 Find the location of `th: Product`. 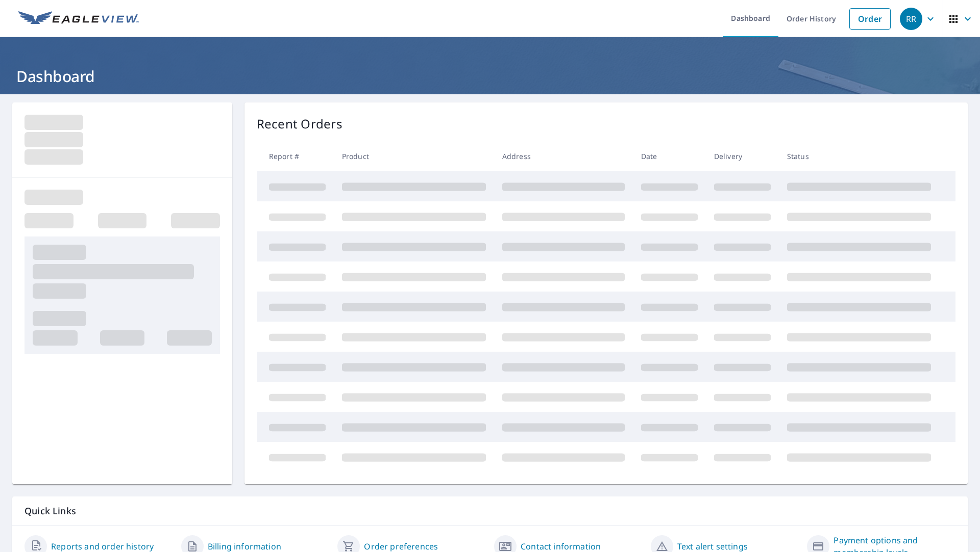

th: Product is located at coordinates (414, 156).